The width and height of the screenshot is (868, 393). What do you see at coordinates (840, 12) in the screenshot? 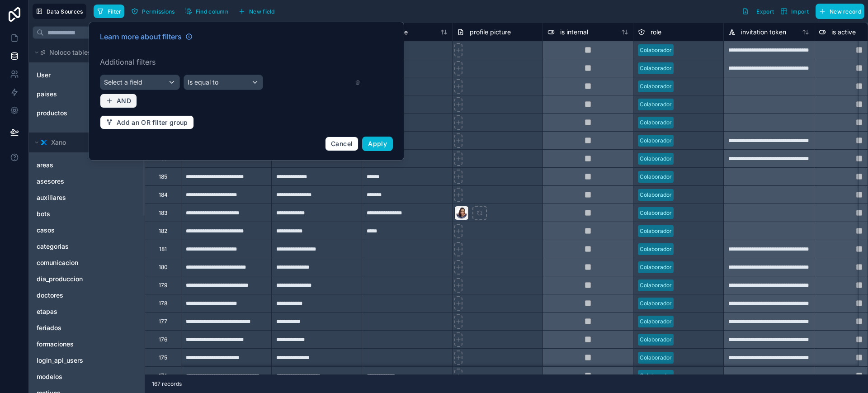
I see `button: New record` at bounding box center [840, 12].